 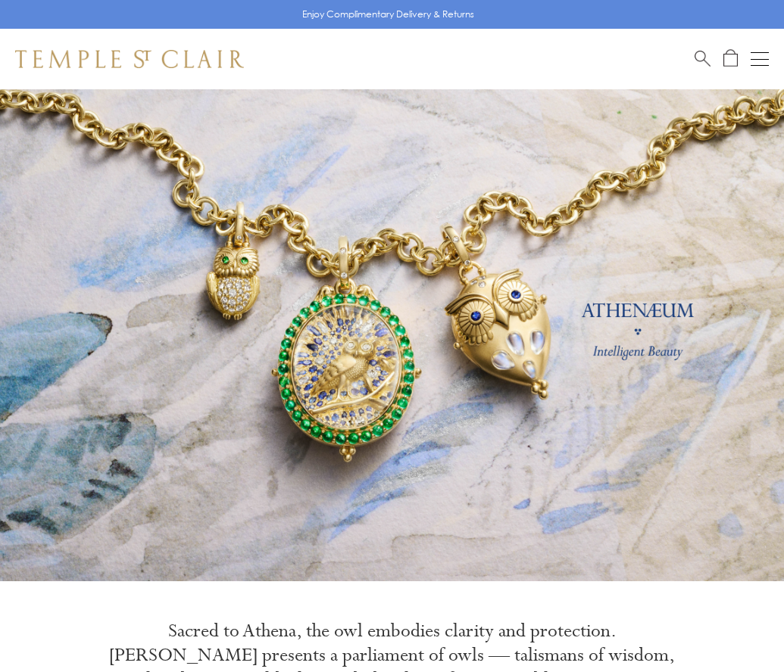 What do you see at coordinates (730, 58) in the screenshot?
I see `a: Open Shopping Bag` at bounding box center [730, 58].